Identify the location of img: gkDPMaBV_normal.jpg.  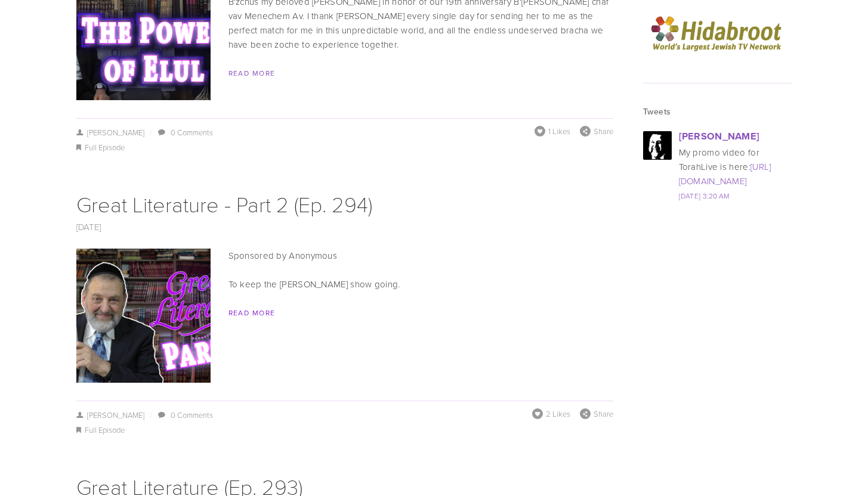
(657, 145).